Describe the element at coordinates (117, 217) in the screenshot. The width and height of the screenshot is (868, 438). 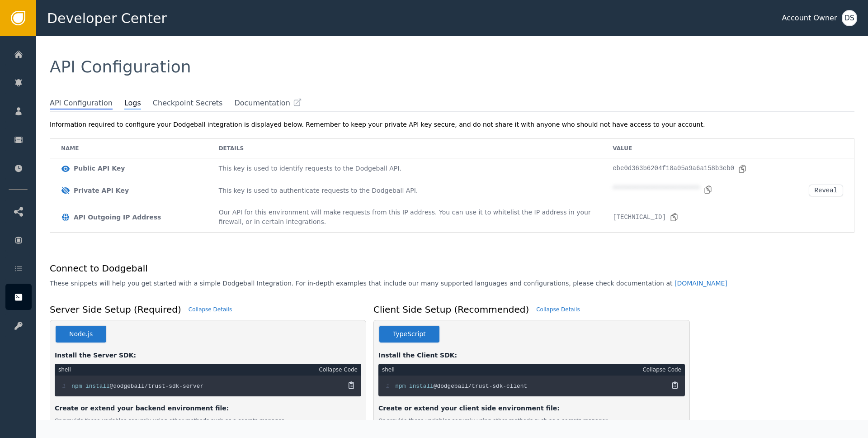
I see `div: API Outgoing IP Address` at that location.